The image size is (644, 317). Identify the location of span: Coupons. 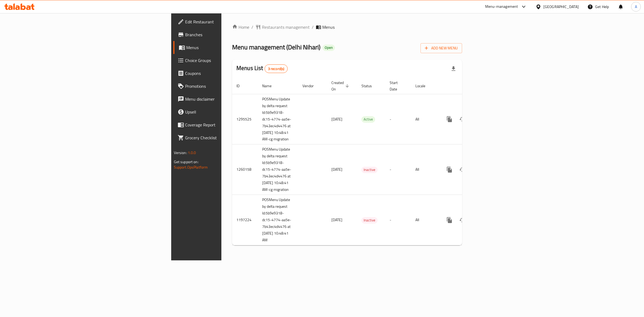
(230, 73).